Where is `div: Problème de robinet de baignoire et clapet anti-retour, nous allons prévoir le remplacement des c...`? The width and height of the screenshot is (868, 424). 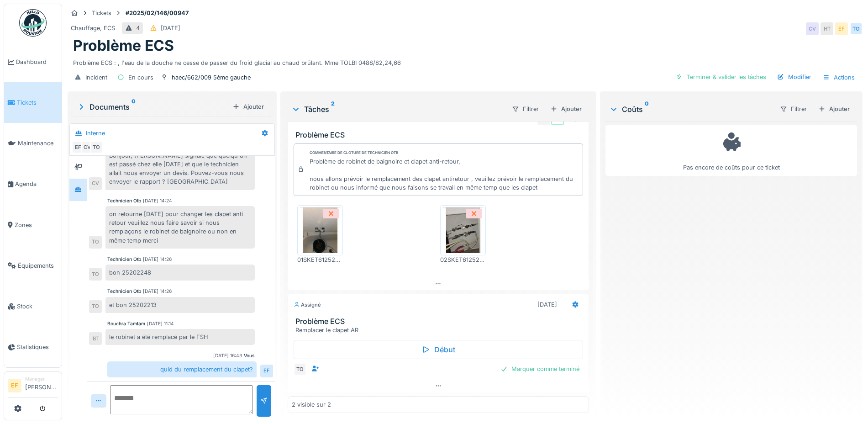
div: Problème de robinet de baignoire et clapet anti-retour, nous allons prévoir le remplacement des c... is located at coordinates (444, 174).